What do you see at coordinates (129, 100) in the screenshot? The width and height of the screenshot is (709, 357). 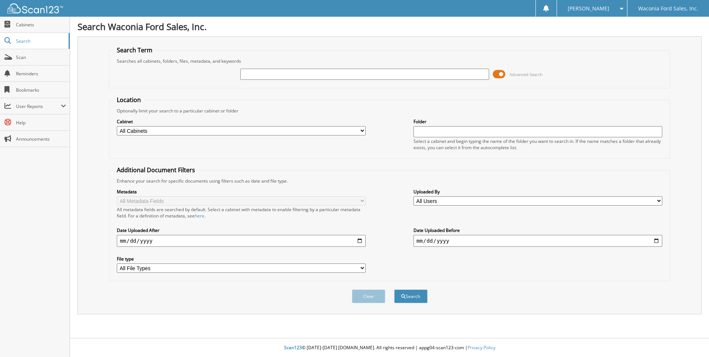 I see `legend: Location` at bounding box center [129, 100].